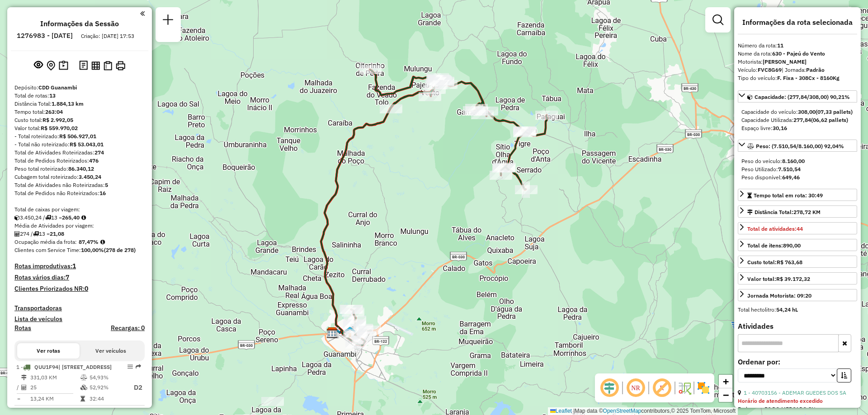  Describe the element at coordinates (47, 250) in the screenshot. I see `span: Clientes com Service Time:` at that location.